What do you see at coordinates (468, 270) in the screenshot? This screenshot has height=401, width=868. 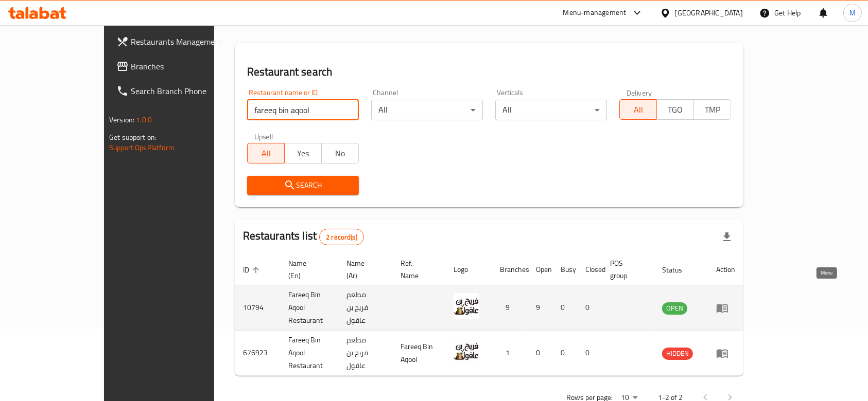 I see `th: Logo` at bounding box center [468, 270].